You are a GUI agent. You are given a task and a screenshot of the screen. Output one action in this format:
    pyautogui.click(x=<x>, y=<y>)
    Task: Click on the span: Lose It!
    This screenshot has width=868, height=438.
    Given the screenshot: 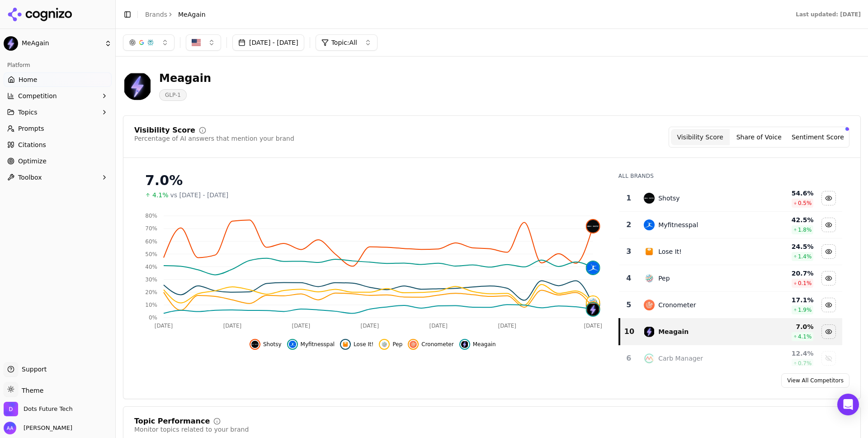 What is the action you would take?
    pyautogui.click(x=364, y=344)
    